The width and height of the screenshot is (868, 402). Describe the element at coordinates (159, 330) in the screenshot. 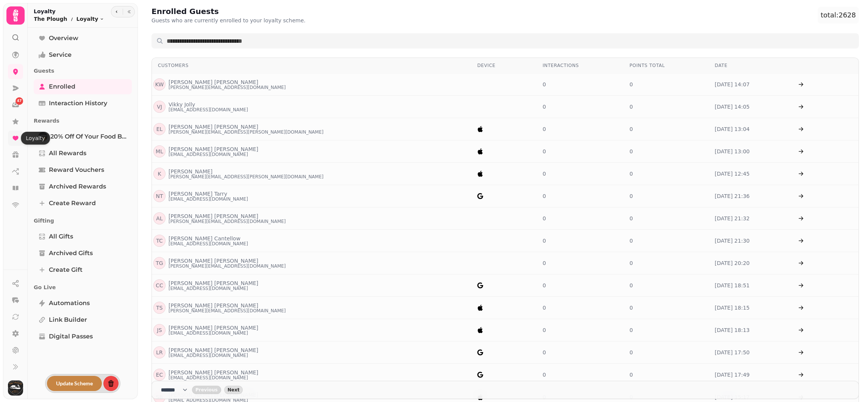

I see `p: J S` at that location.